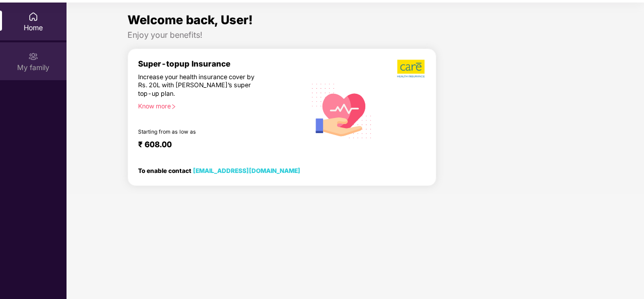  Describe the element at coordinates (219, 171) in the screenshot. I see `div: To enable contact` at that location.